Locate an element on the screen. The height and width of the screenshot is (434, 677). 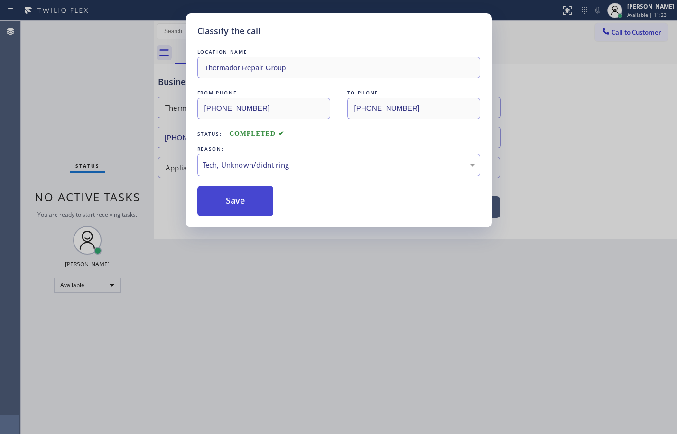
button: Save is located at coordinates (235, 201).